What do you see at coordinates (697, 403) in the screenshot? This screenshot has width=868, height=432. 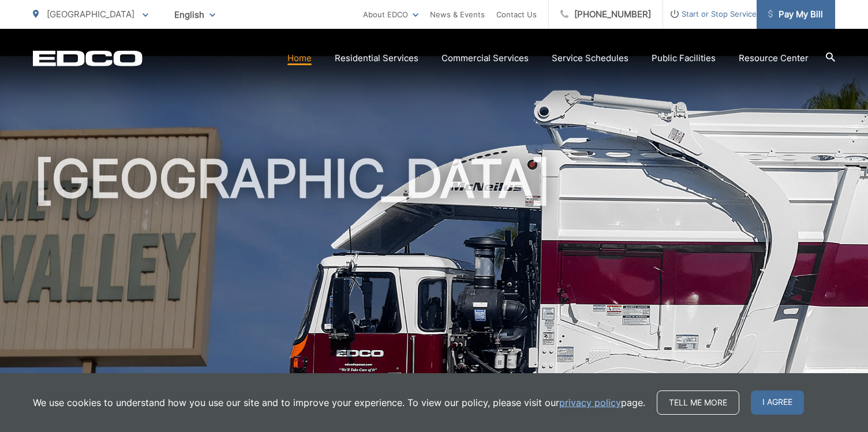 I see `a: Tell me more` at bounding box center [697, 403].